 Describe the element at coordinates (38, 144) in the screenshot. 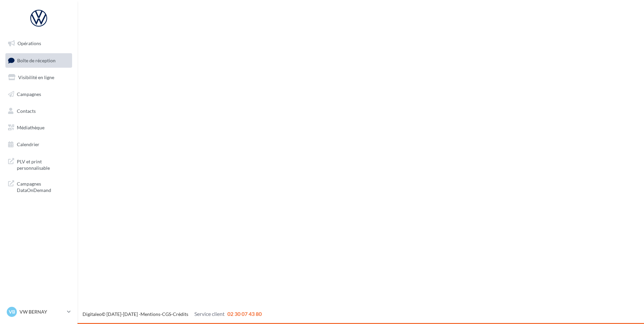

I see `a: Calendrier` at that location.